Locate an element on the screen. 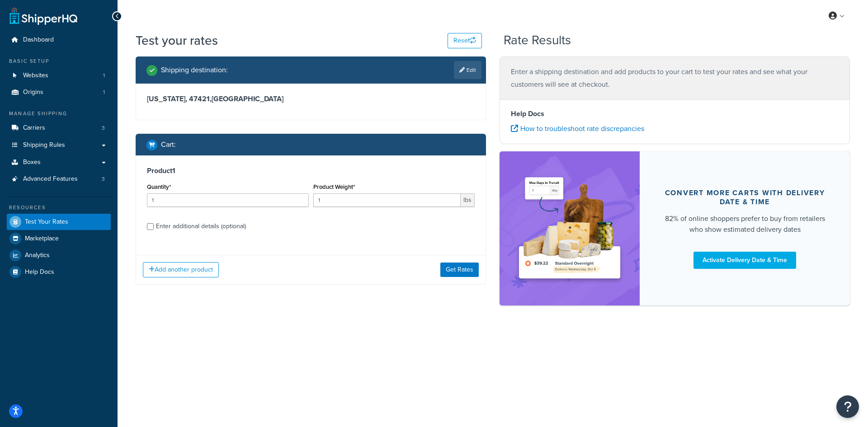 The image size is (868, 427). a: Marketplace is located at coordinates (59, 238).